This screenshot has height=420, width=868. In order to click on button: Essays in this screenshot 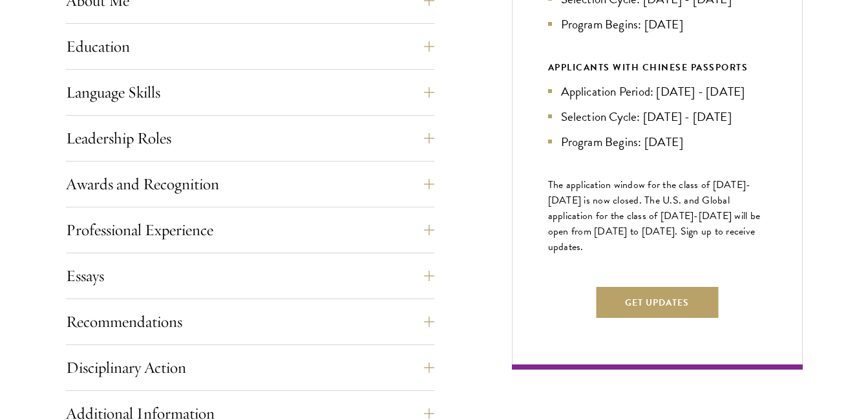, I will do `click(250, 276)`.